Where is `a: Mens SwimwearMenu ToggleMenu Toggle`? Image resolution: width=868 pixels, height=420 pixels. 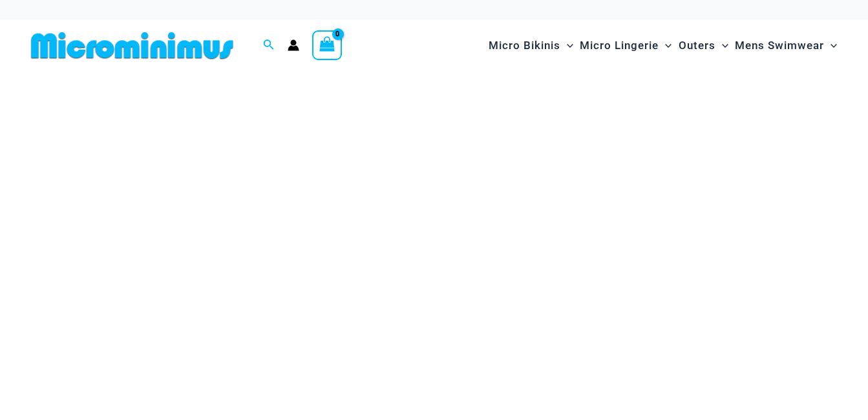
a: Mens SwimwearMenu ToggleMenu Toggle is located at coordinates (786, 45).